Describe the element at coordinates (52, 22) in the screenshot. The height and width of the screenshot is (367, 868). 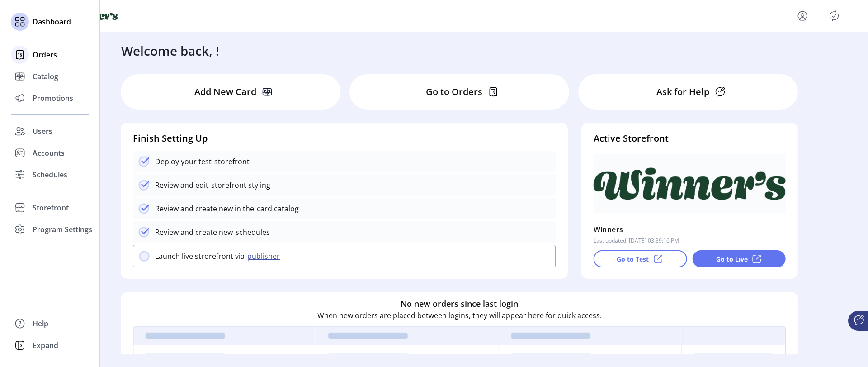
I see `span: Dashboard` at that location.